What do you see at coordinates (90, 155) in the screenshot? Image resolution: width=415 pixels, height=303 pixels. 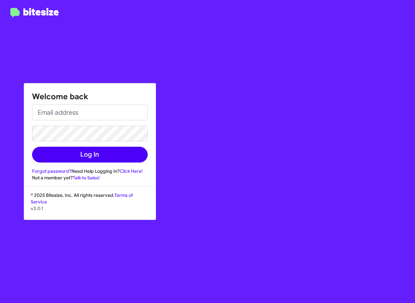 I see `button: Log In` at bounding box center [90, 155].